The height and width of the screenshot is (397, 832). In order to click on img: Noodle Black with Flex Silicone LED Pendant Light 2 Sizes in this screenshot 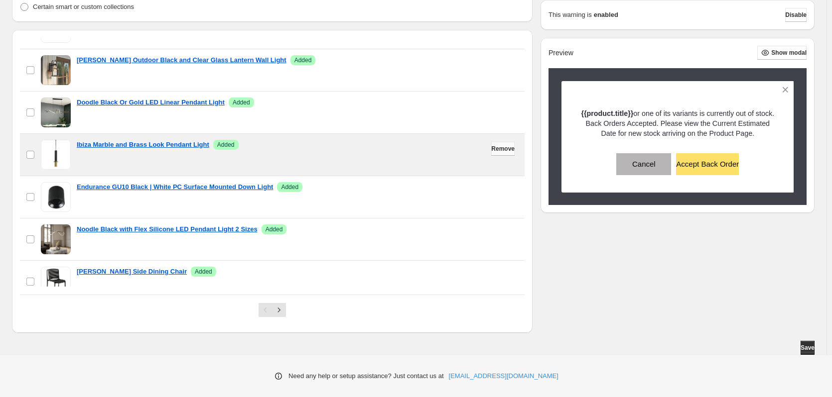, I will do `click(56, 240)`.